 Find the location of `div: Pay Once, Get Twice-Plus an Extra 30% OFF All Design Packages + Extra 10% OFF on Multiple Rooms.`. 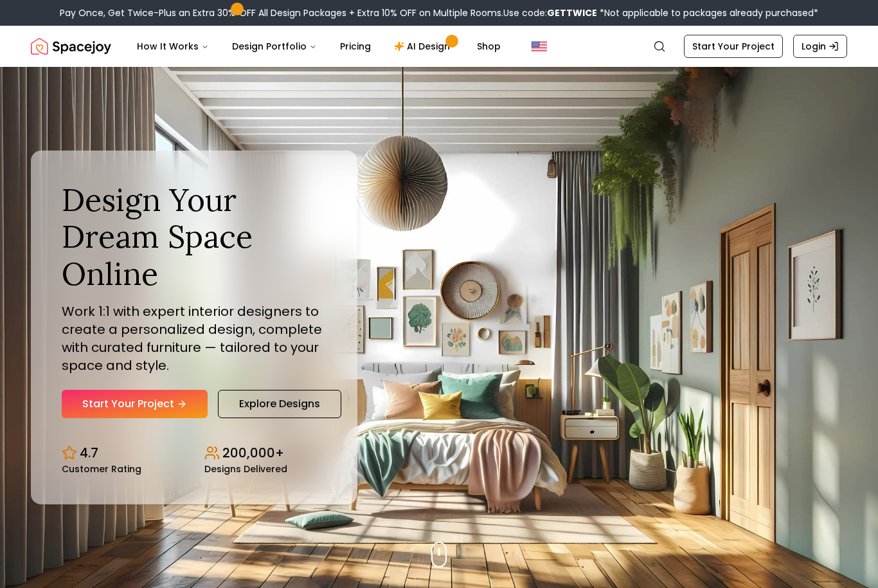

div: Pay Once, Get Twice-Plus an Extra 30% OFF All Design Packages + Extra 10% OFF on Multiple Rooms. is located at coordinates (439, 13).